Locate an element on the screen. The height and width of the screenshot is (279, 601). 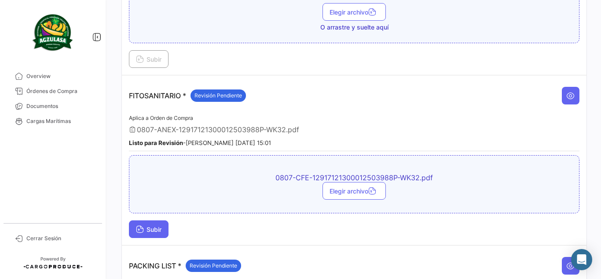
span: 0807-CFE-12917121300012503988P-WK32.pdf is located at coordinates (354, 177).